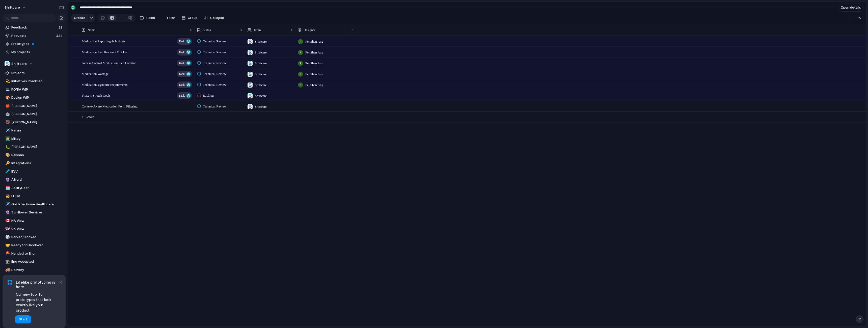  What do you see at coordinates (34, 98) in the screenshot?
I see `div: 🎨Design WIP` at bounding box center [34, 98].